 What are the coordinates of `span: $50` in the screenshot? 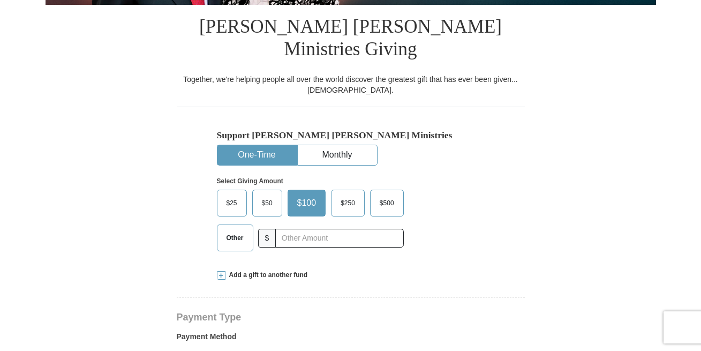 It's located at (267, 203).